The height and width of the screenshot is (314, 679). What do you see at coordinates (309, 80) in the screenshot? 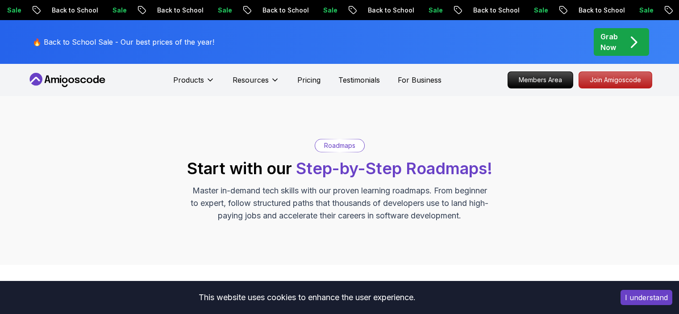
I see `p: Pricing` at bounding box center [309, 80].